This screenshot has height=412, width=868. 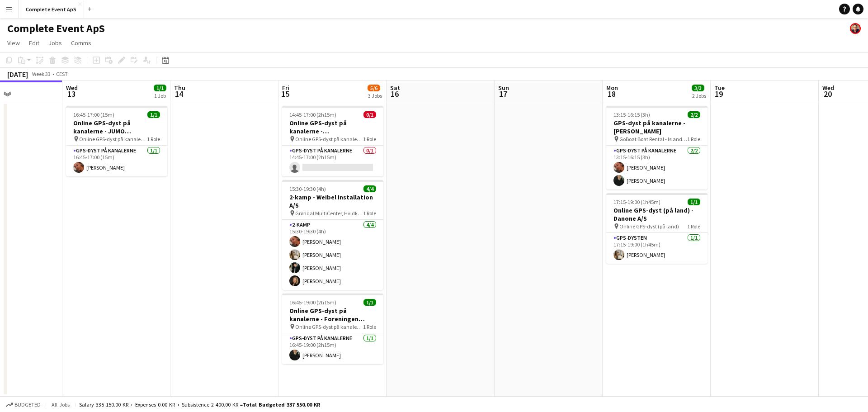 What do you see at coordinates (199, 404) in the screenshot?
I see `div: Salary 335 150.00 KR + Expenses 0.00 KR + Subsistence 2 400.00 KR =` at bounding box center [199, 404].